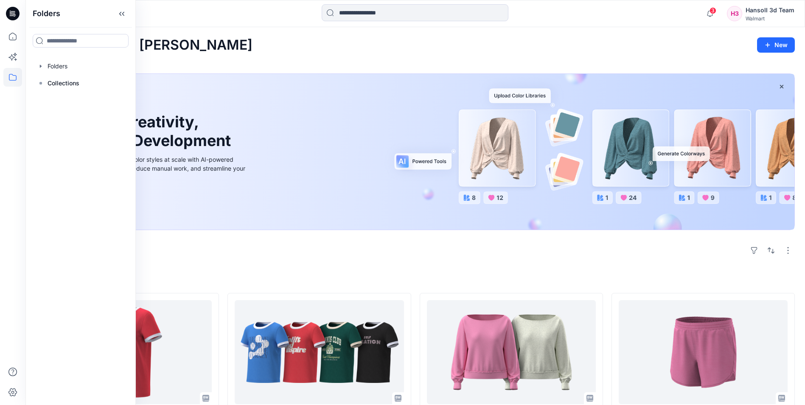 This screenshot has height=405, width=805. Describe the element at coordinates (146, 131) in the screenshot. I see `h1: Unleash Creativity, Speed Up Development` at that location.